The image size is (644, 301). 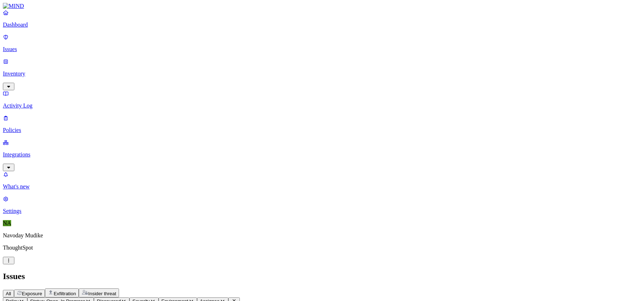 I want to click on a: MIND, so click(x=322, y=6).